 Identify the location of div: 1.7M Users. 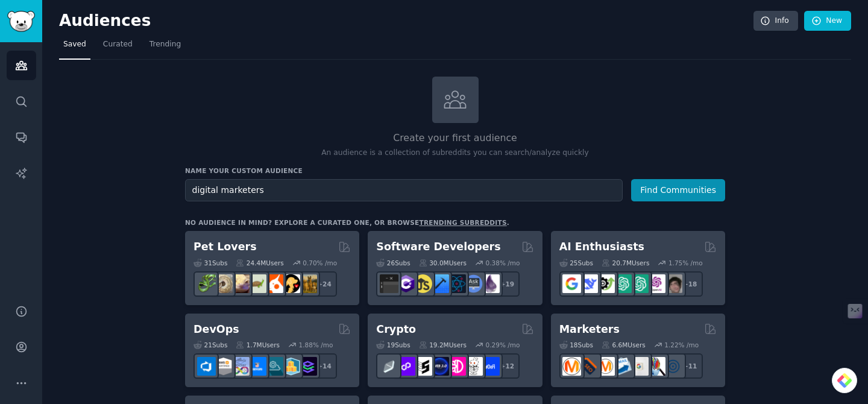
(257, 345).